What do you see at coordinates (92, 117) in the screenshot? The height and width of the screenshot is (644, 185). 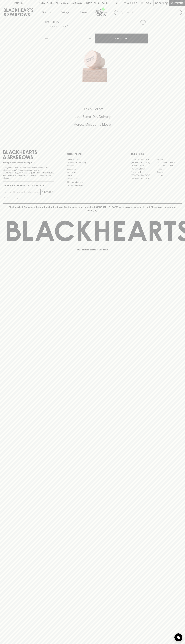 I see `h5: Uber Same-Day Delivery` at bounding box center [92, 117].